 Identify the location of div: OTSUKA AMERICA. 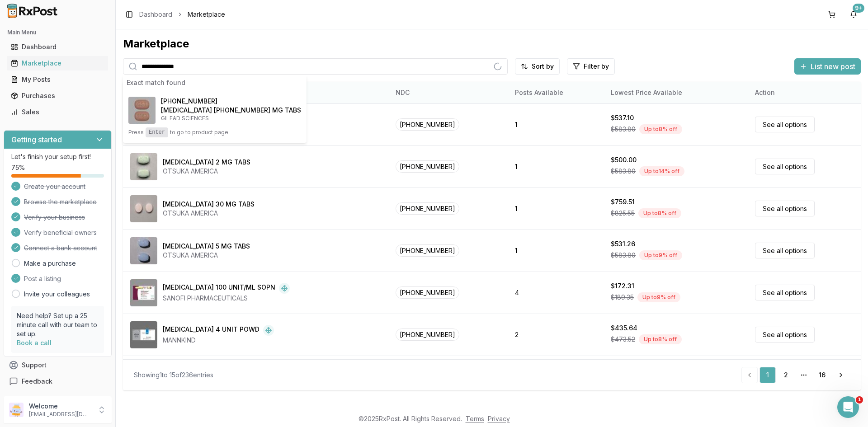
(208, 214).